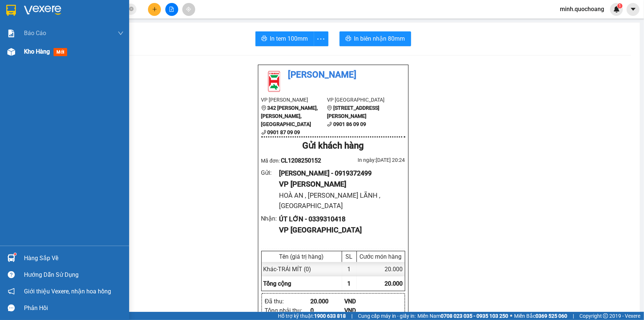 This screenshot has width=644, height=320. What do you see at coordinates (321, 39) in the screenshot?
I see `button: more` at bounding box center [321, 39].